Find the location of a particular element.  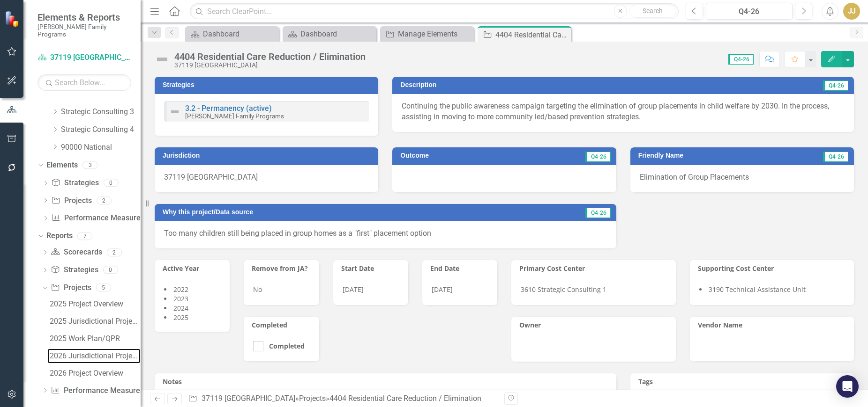

span: Elements & Reports is located at coordinates (85, 17).